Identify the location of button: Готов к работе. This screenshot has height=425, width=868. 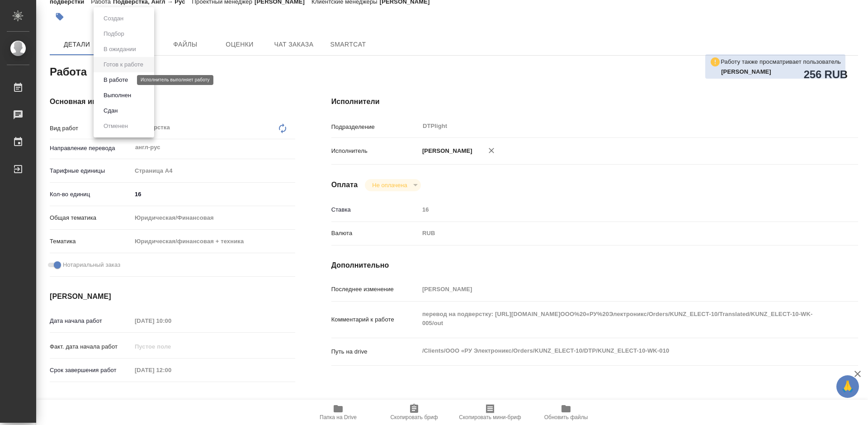
(123, 65).